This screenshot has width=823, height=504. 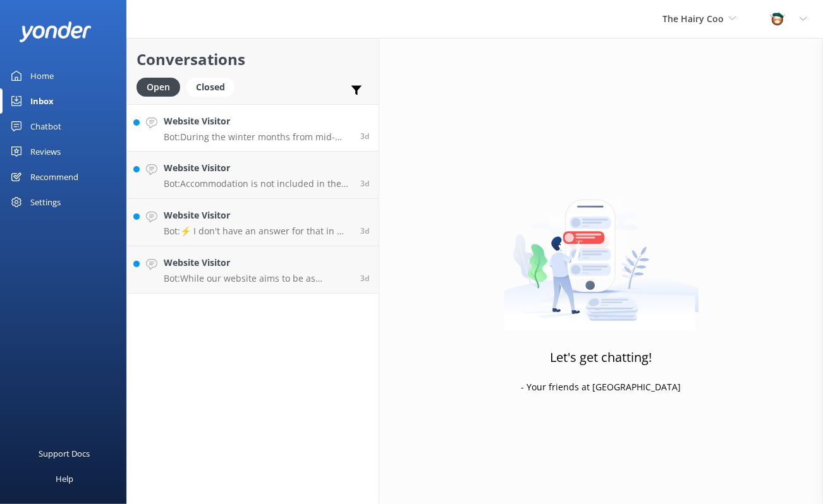 I want to click on div: Recommend, so click(x=54, y=177).